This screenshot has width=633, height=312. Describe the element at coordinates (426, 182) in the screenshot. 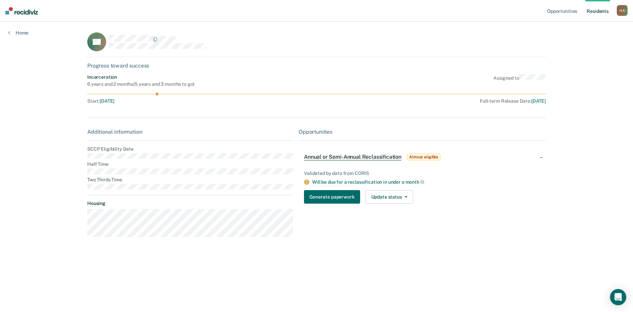

I see `div: Will be due for a reclassification in under a month` at that location.